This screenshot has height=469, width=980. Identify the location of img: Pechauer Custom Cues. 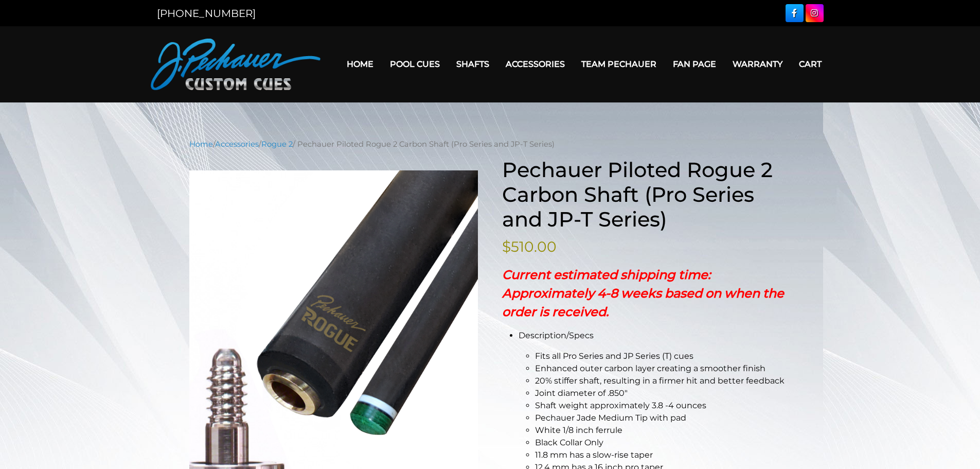
(236, 64).